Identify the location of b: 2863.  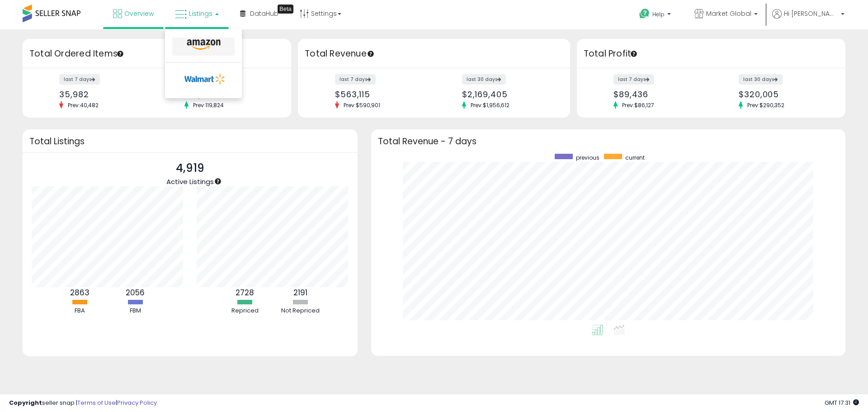
(80, 293).